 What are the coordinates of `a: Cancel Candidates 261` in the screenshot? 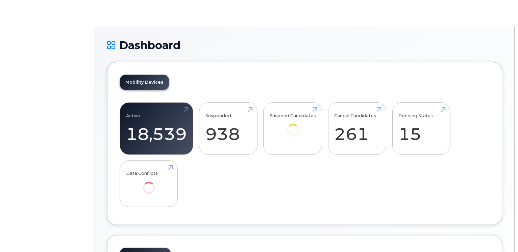 It's located at (357, 128).